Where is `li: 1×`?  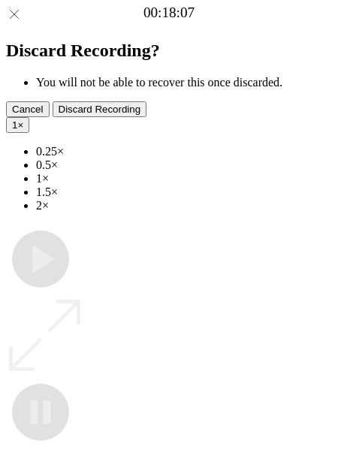 li: 1× is located at coordinates (184, 179).